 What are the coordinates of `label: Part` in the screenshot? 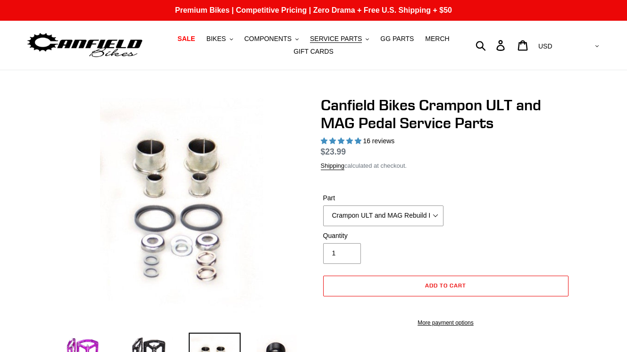 It's located at (383, 198).